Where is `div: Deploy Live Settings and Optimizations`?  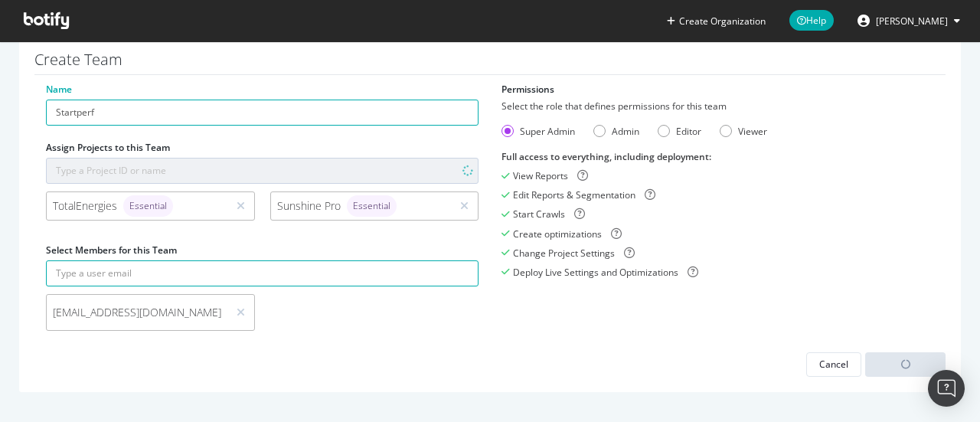
div: Deploy Live Settings and Optimizations is located at coordinates (595, 272).